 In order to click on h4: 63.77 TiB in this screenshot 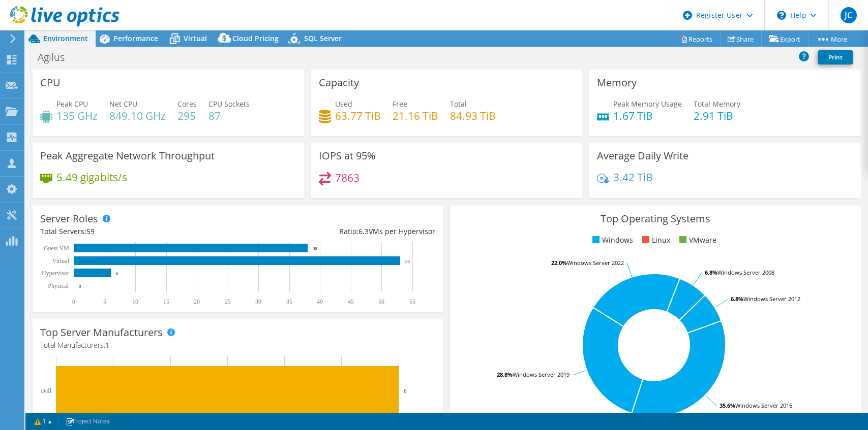, I will do `click(358, 116)`.